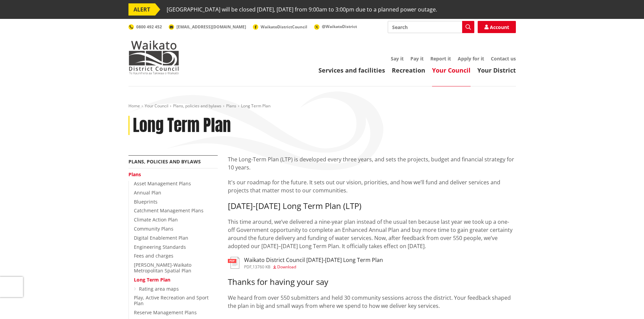 This screenshot has width=644, height=319. I want to click on h1: Long Term Plan, so click(182, 126).